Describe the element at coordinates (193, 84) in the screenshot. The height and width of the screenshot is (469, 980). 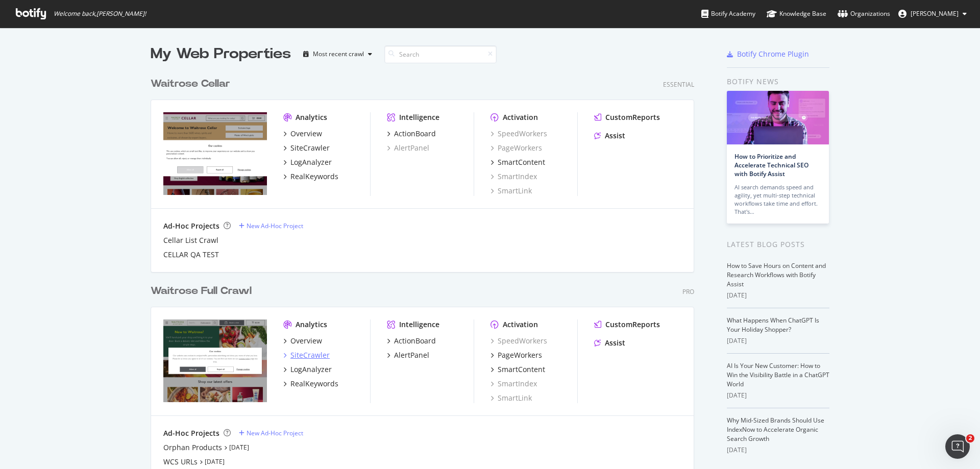
I see `a: Waitrose Cellar` at that location.